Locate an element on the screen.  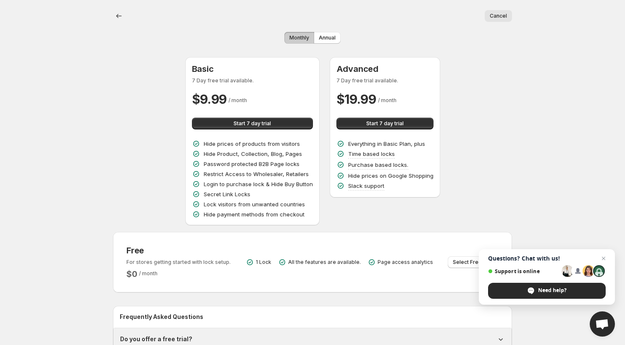
h2: Frequently Asked Questions is located at coordinates (312, 316).